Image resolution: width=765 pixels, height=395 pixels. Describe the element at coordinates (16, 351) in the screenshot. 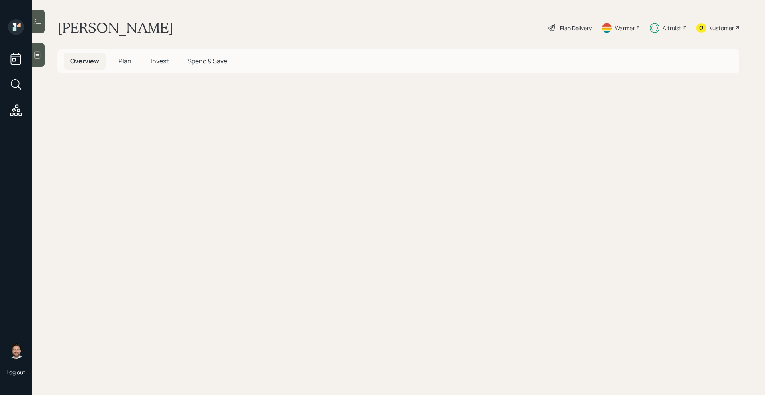

I see `img: michael-russo-headshot.png` at that location.